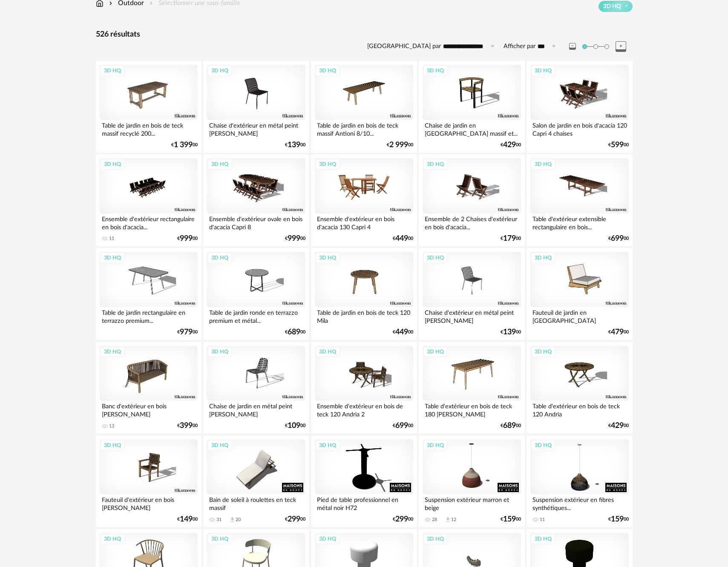  I want to click on a: 3D HQ Table d'extérieur en bois de teck 120 Andria €42900, so click(579, 388).